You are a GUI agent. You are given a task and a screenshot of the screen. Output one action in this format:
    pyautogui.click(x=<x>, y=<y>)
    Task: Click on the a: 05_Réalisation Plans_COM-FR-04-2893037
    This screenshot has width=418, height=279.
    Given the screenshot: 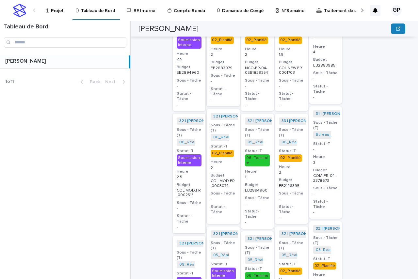 What is the action you would take?
    pyautogui.click(x=356, y=250)
    